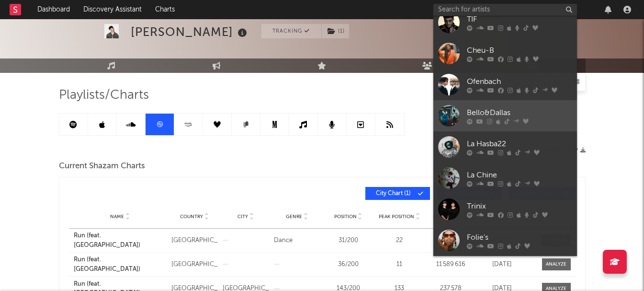 The width and height of the screenshot is (644, 291). I want to click on span: Position, so click(345, 217).